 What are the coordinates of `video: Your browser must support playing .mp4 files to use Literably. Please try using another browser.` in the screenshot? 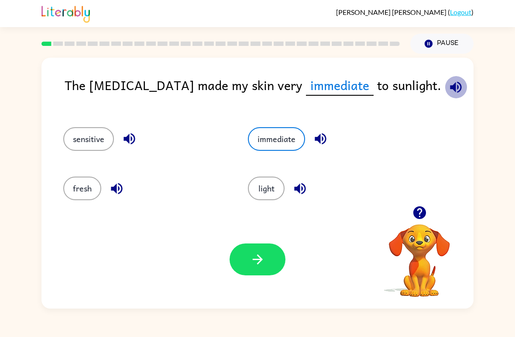 It's located at (420, 254).